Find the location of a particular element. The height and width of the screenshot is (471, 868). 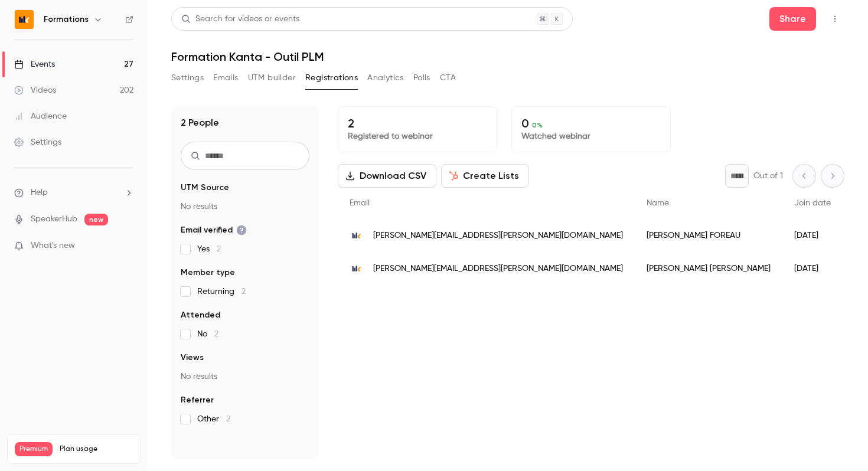

span: No is located at coordinates (208, 334).